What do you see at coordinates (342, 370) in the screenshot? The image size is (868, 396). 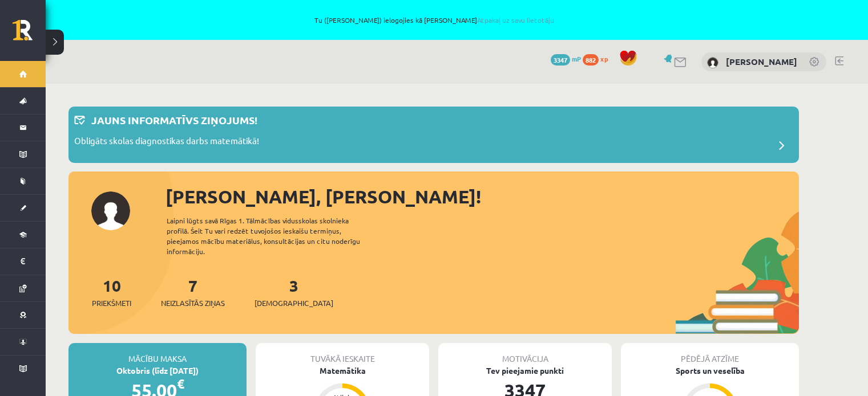 I see `div: Matemātika` at bounding box center [342, 370].